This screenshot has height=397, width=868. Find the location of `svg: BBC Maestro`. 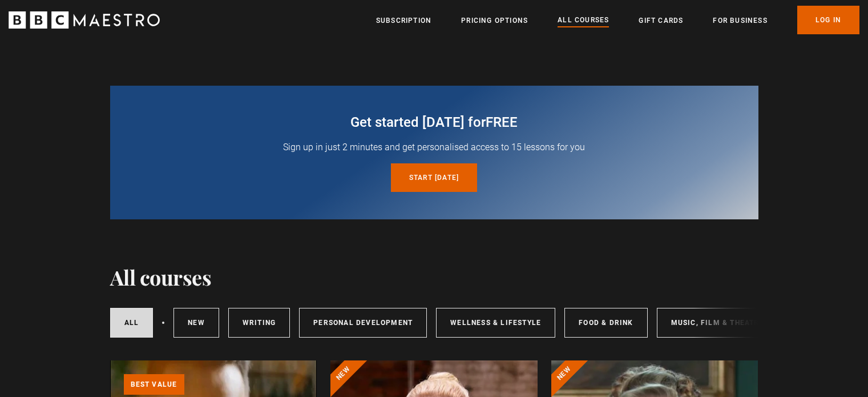

svg: BBC Maestro is located at coordinates (84, 20).